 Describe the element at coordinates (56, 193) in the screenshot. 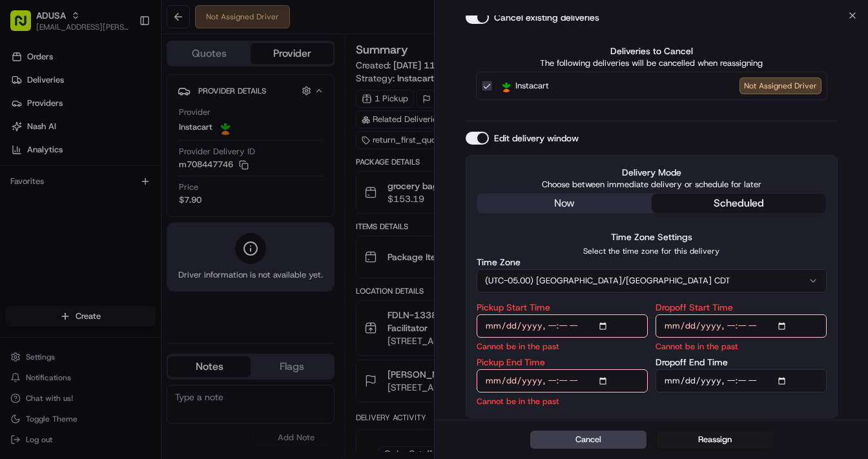

I see `a: 📗Knowledge Base` at that location.